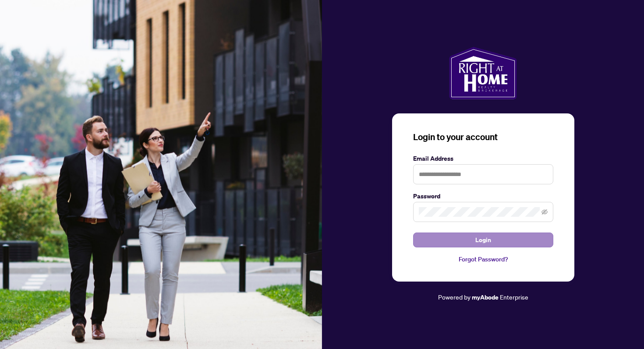 This screenshot has width=644, height=349. Describe the element at coordinates (483, 137) in the screenshot. I see `h3: Login to your account` at that location.